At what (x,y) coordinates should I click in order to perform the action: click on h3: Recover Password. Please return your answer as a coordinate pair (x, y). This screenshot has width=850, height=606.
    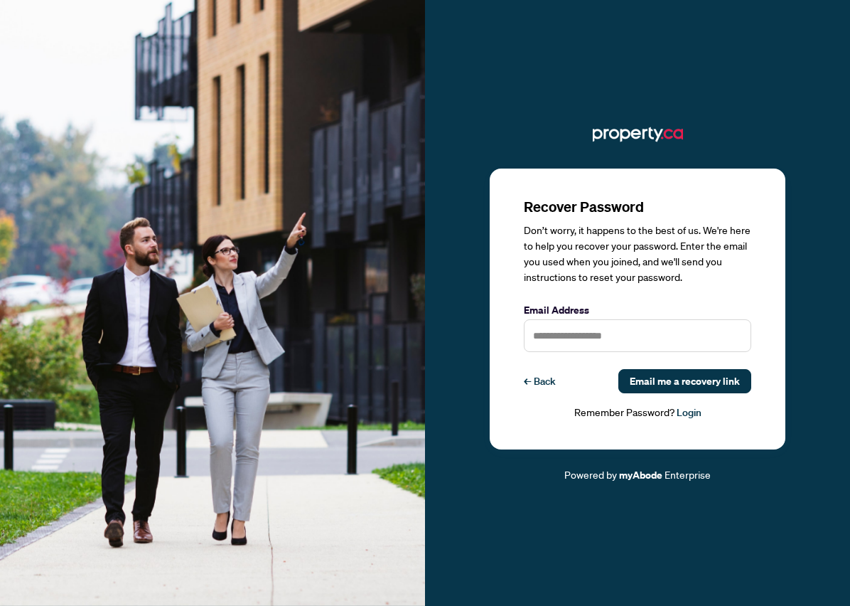
    Looking at the image, I should click on (638, 207).